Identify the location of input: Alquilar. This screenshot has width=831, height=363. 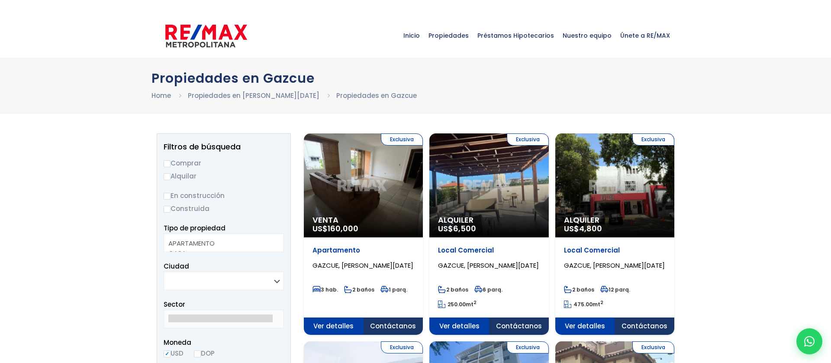
(167, 177).